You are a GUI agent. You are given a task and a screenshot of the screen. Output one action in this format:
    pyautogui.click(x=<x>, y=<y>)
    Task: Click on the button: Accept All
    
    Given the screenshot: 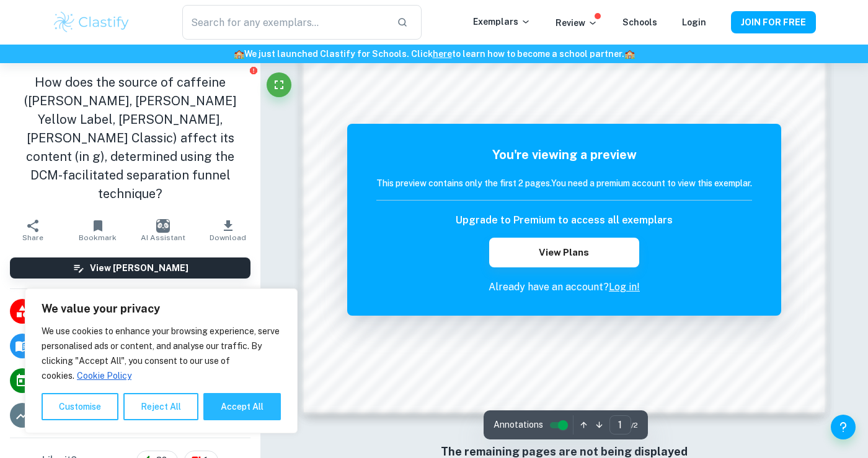 What is the action you would take?
    pyautogui.click(x=241, y=407)
    